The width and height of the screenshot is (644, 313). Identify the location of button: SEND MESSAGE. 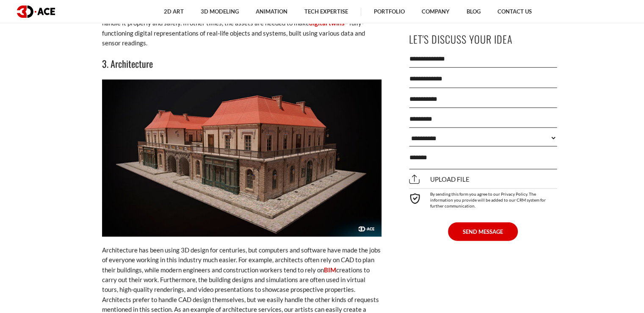
(482, 231).